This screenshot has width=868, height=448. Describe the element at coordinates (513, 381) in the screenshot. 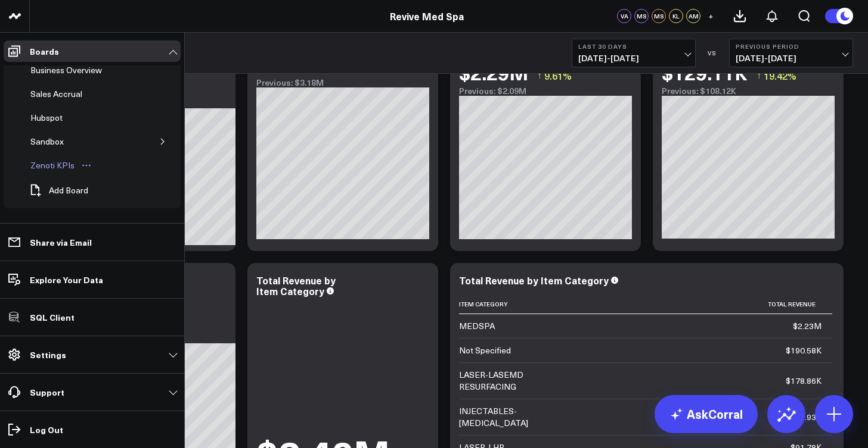

I see `div: LASER-LASEMD RESURFACING` at that location.